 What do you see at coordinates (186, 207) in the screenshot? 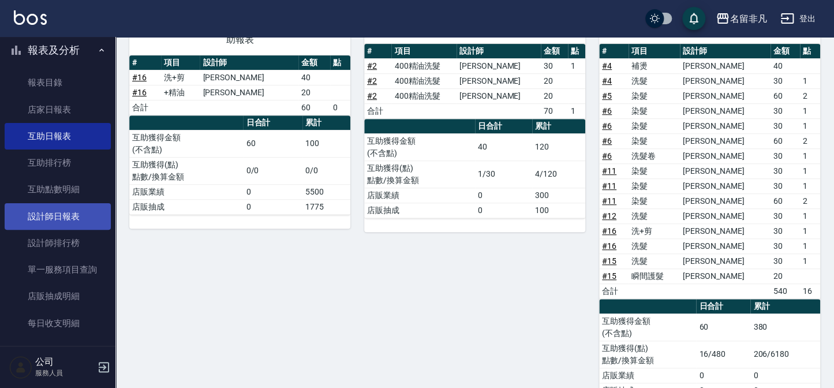
I see `td: 店販抽成` at bounding box center [186, 207].